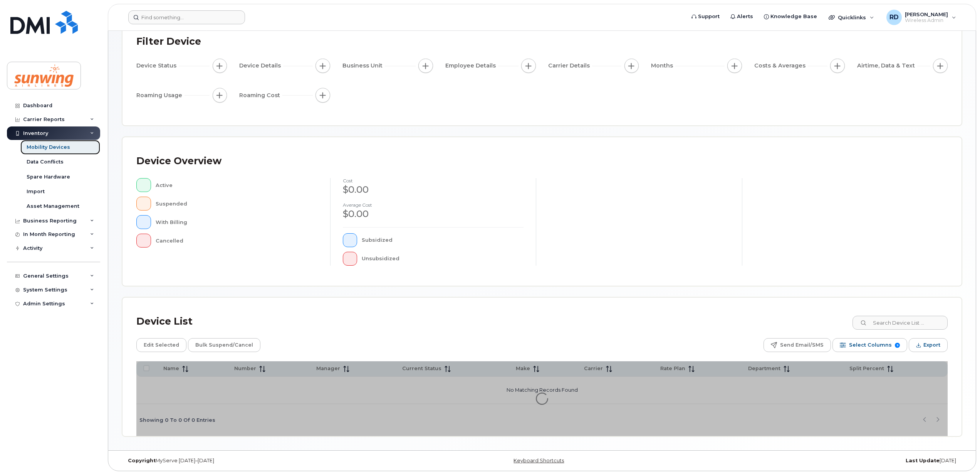  I want to click on span: 9, so click(897, 345).